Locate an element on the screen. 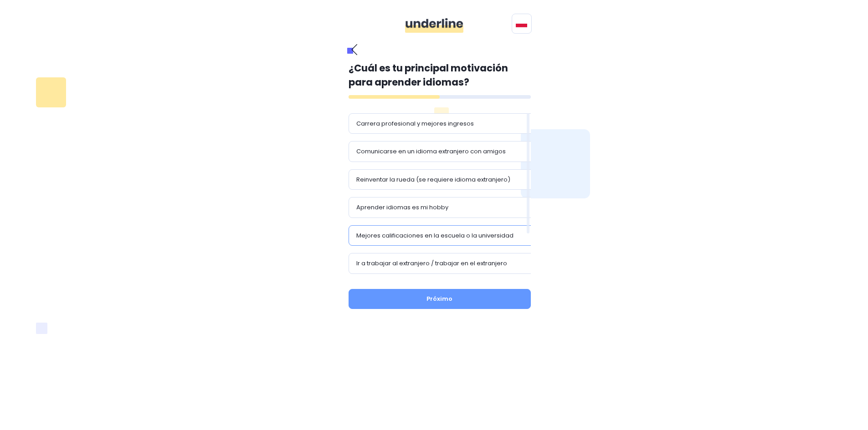  font: Aprender idiomas es mi hobby is located at coordinates (403, 207).